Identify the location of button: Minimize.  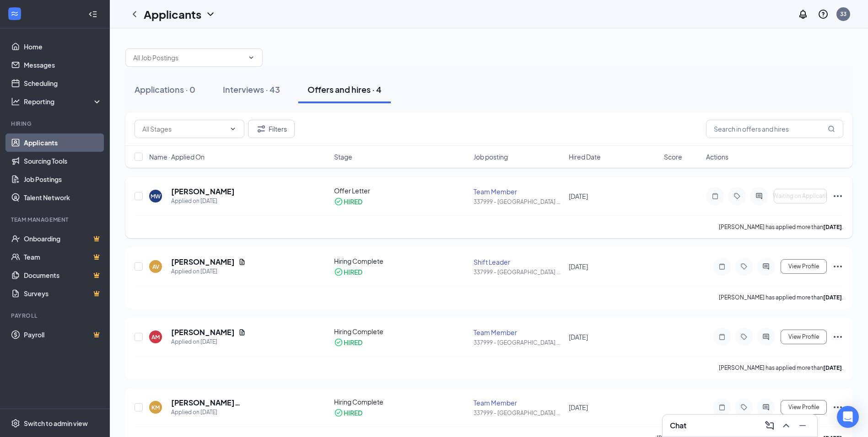
(803, 426).